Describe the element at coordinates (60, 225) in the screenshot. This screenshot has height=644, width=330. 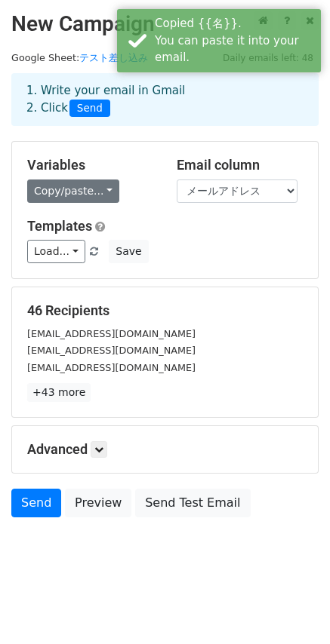
I see `a: Templates` at that location.